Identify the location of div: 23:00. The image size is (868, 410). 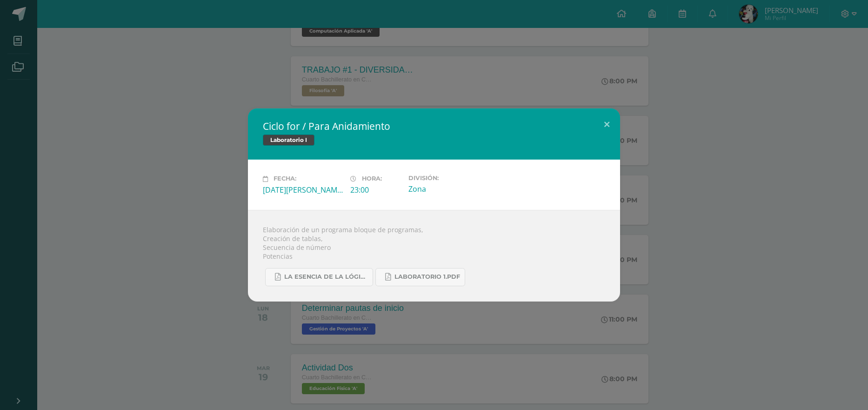
(376, 190).